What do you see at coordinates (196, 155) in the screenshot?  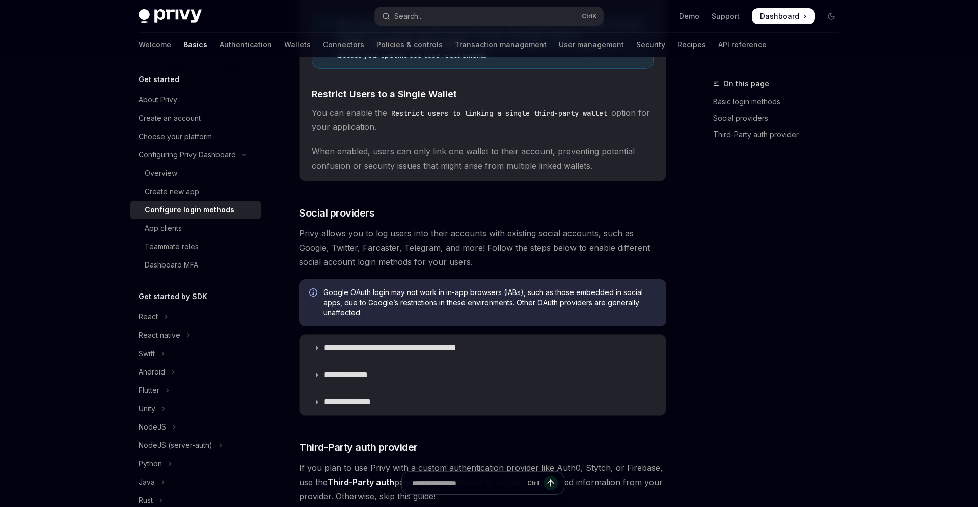 I see `button: Toggle Configuring Privy Dashboard section` at bounding box center [196, 155].